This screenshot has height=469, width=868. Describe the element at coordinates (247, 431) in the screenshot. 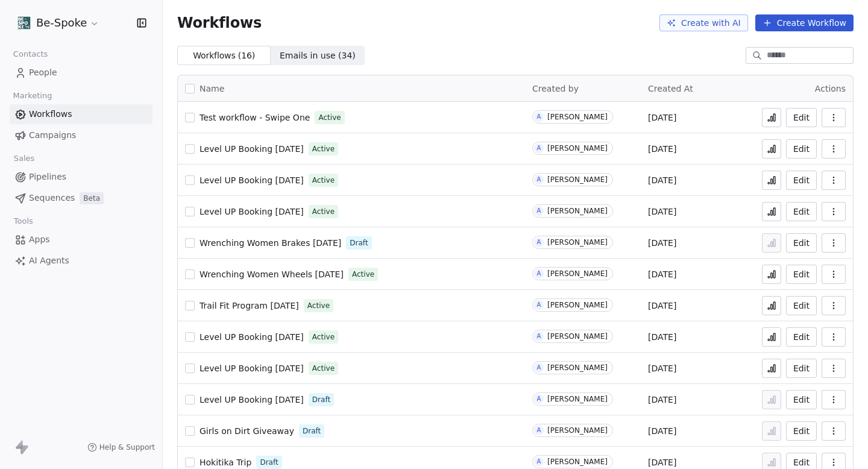

I see `a: Girls on Dirt Giveaway` at that location.